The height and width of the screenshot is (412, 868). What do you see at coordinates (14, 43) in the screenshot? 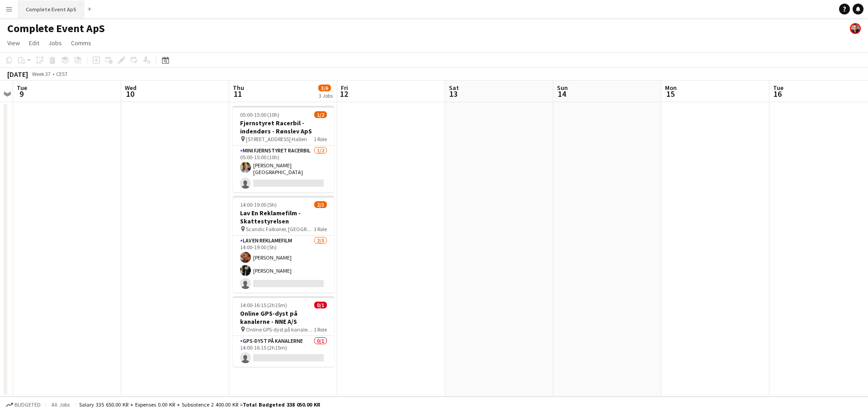
I see `a: View` at bounding box center [14, 43].